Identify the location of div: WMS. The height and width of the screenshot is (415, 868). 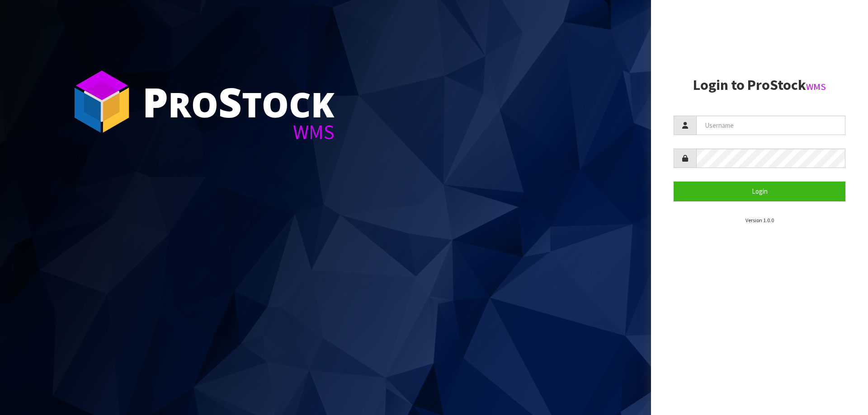
(238, 132).